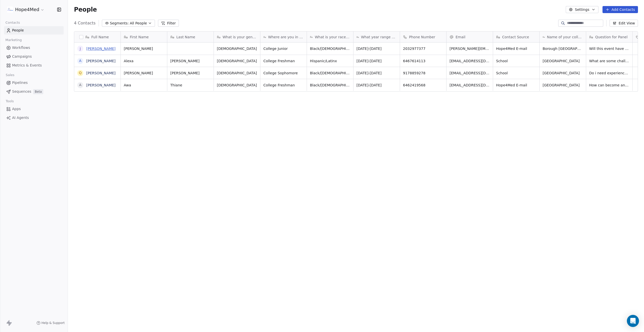 This screenshot has width=644, height=332. What do you see at coordinates (139, 37) in the screenshot?
I see `span: First Name` at bounding box center [139, 37].